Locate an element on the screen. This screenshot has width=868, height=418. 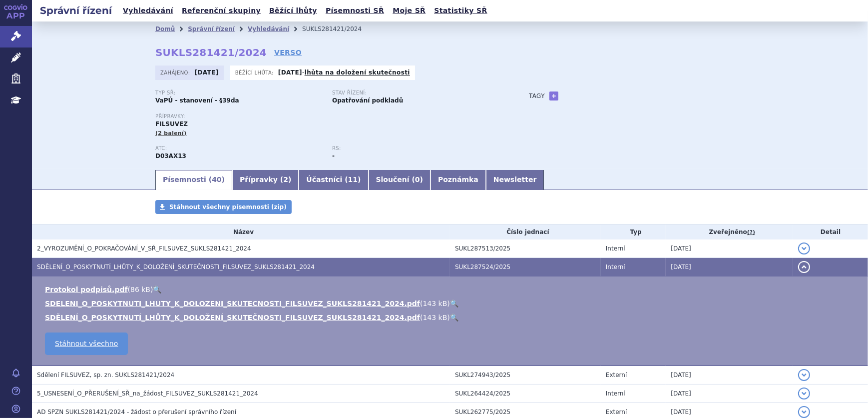
span: 11 is located at coordinates (353, 180).